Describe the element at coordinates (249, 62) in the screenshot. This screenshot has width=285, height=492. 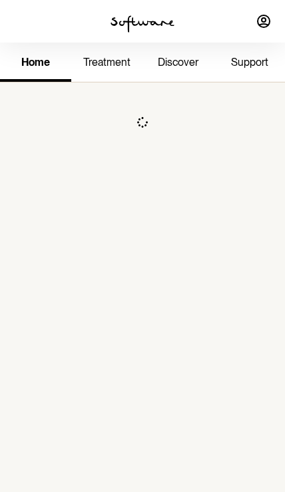
I see `span: support` at that location.